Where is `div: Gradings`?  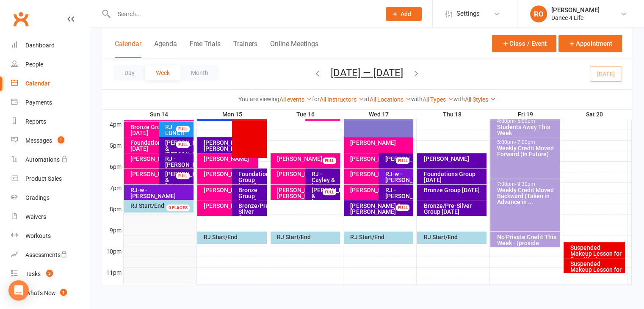
div: Gradings is located at coordinates (37, 198).